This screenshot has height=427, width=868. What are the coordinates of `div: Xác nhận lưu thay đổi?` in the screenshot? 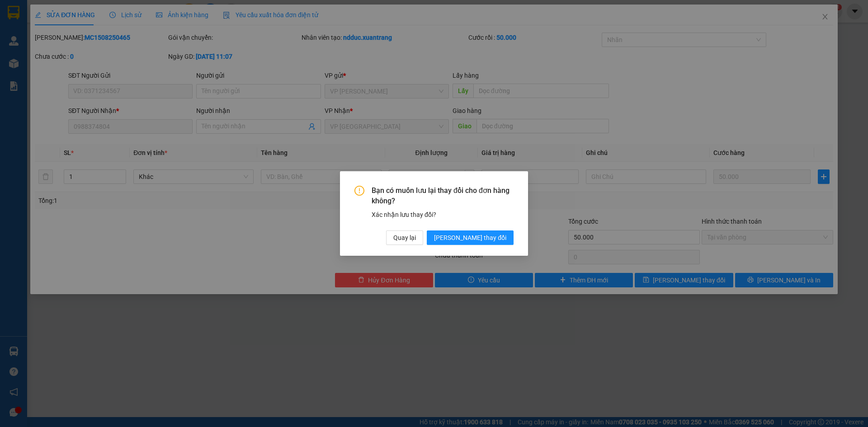 It's located at (443, 215).